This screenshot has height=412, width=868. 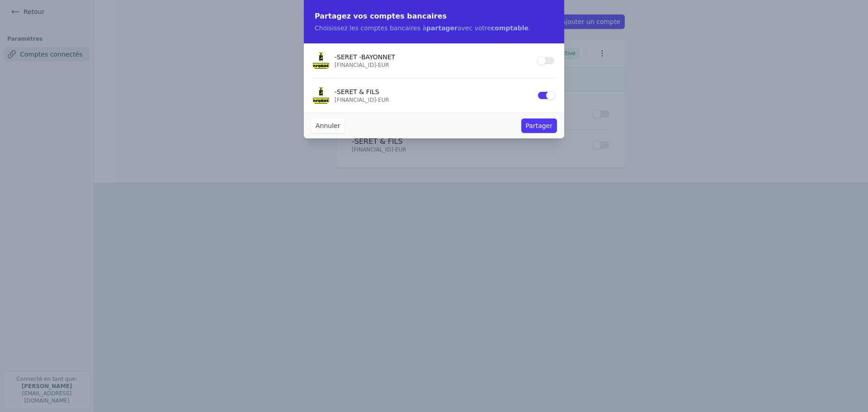 I want to click on strong: comptable, so click(x=510, y=28).